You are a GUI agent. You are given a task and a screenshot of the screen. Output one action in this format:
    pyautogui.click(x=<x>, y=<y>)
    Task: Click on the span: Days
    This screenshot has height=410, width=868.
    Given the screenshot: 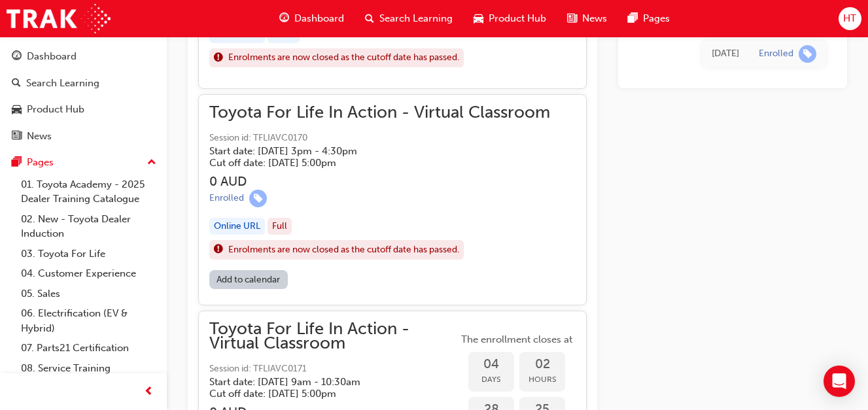 What is the action you would take?
    pyautogui.click(x=492, y=379)
    